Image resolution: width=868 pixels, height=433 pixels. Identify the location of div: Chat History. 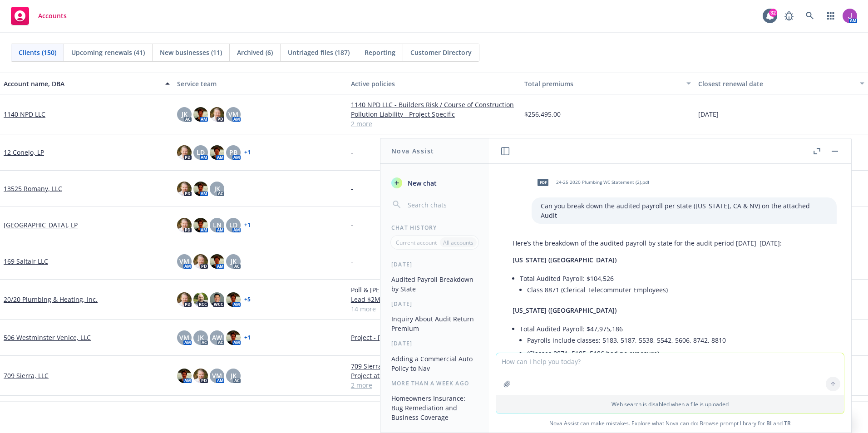
(434, 228).